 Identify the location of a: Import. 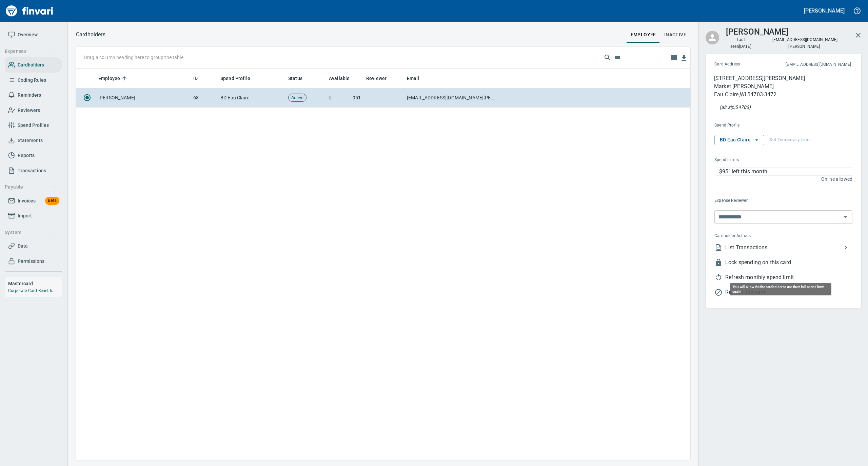
(34, 216).